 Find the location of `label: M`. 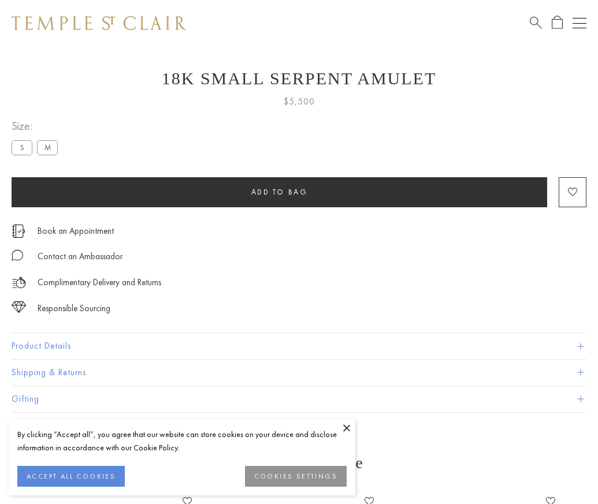

label: M is located at coordinates (47, 147).